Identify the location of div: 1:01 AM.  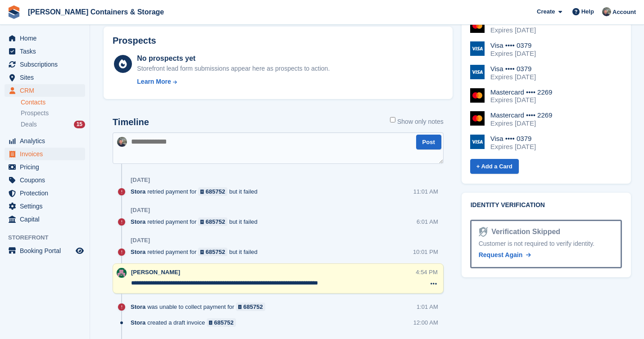
(428, 306).